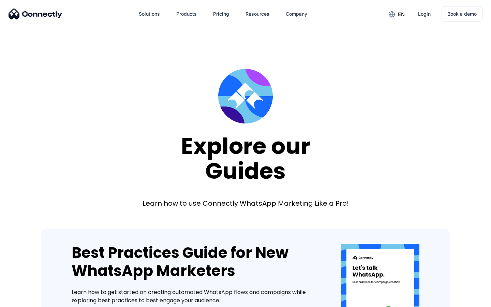 This screenshot has width=491, height=307. Describe the element at coordinates (149, 14) in the screenshot. I see `div: Solutions` at that location.